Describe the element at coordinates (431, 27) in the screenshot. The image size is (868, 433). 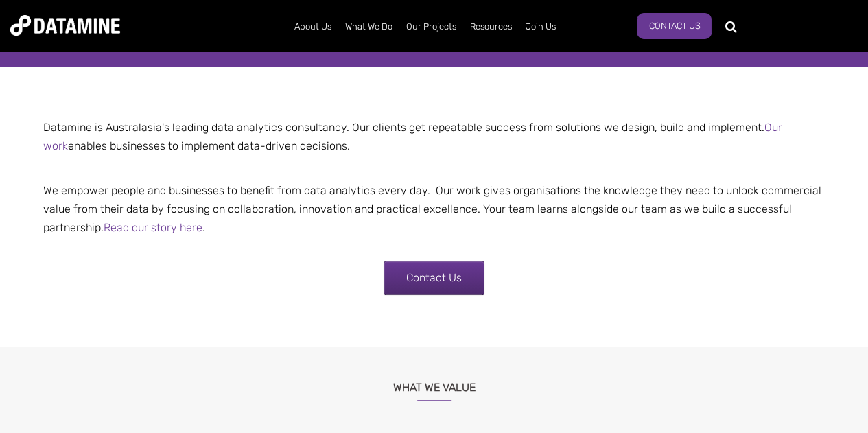
I see `a: Our Projects` at that location.